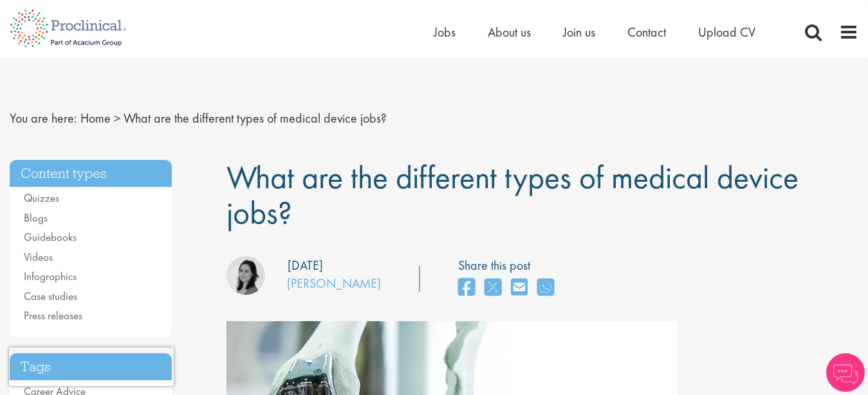 Image resolution: width=868 pixels, height=395 pixels. Describe the element at coordinates (545, 288) in the screenshot. I see `a: share on whats app` at that location.